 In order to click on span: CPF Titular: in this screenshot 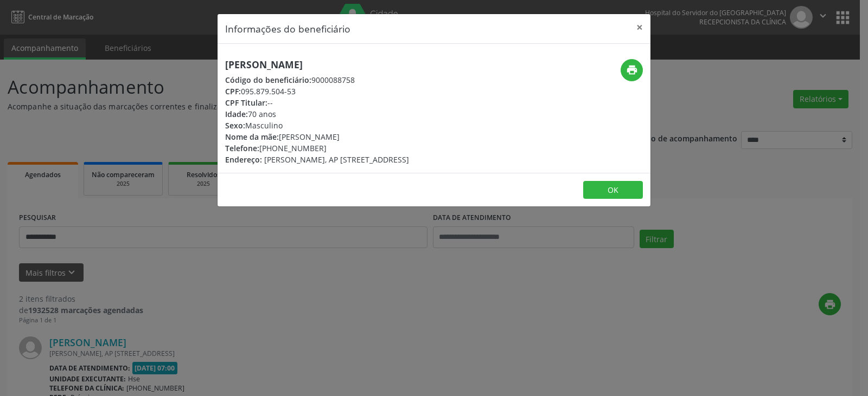, I will do `click(247, 102)`.